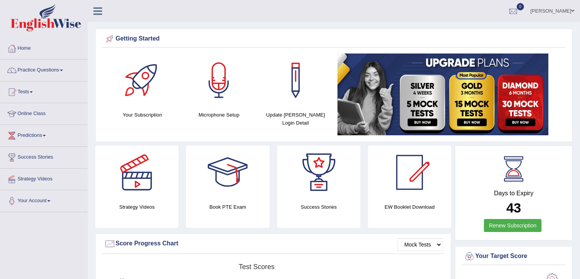 This screenshot has width=580, height=279. Describe the element at coordinates (44, 113) in the screenshot. I see `a: Online Class` at that location.